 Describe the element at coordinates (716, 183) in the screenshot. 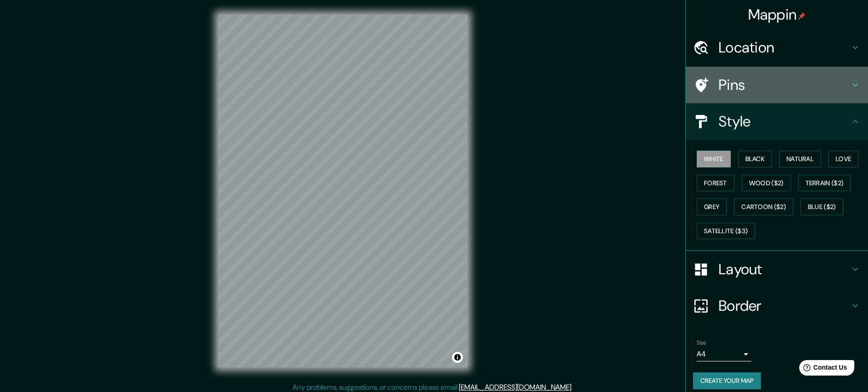

I see `button: Forest` at that location.